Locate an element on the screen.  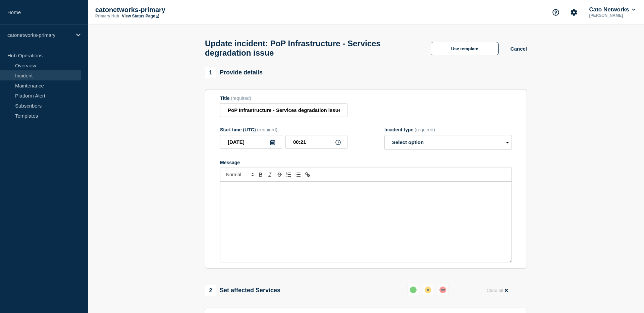
button: Clear all is located at coordinates (497, 290).